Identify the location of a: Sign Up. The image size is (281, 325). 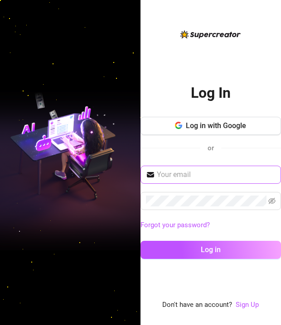
(247, 305).